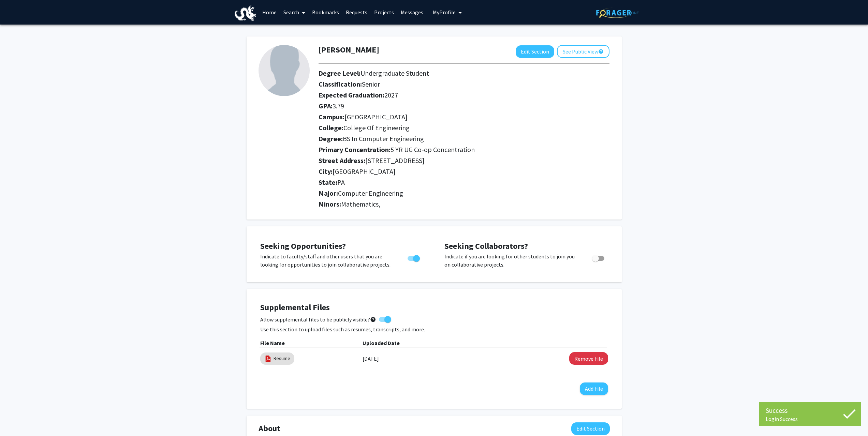 This screenshot has height=436, width=868. Describe the element at coordinates (464, 117) in the screenshot. I see `h2: Campus:` at that location.